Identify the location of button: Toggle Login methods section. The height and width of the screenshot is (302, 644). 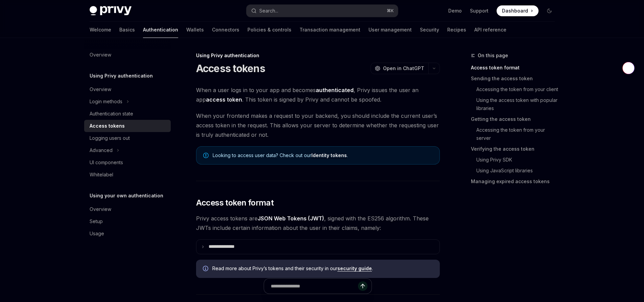
(128, 101).